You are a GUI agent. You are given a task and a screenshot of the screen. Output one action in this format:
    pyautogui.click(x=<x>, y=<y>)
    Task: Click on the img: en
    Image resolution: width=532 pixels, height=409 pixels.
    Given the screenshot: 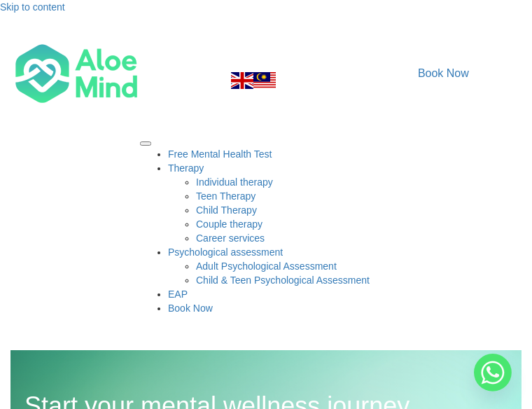 What is the action you would take?
    pyautogui.click(x=242, y=81)
    